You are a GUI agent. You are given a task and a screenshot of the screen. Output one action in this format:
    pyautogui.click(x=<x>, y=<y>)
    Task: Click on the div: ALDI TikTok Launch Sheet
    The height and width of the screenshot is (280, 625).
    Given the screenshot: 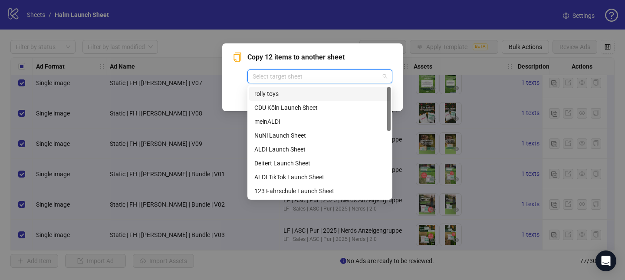 What is the action you would take?
    pyautogui.click(x=320, y=177)
    